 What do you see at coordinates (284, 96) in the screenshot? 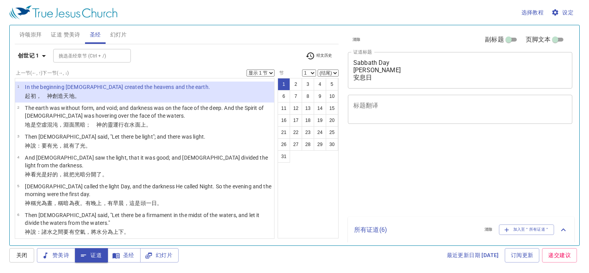
I see `button: 6` at bounding box center [284, 96].